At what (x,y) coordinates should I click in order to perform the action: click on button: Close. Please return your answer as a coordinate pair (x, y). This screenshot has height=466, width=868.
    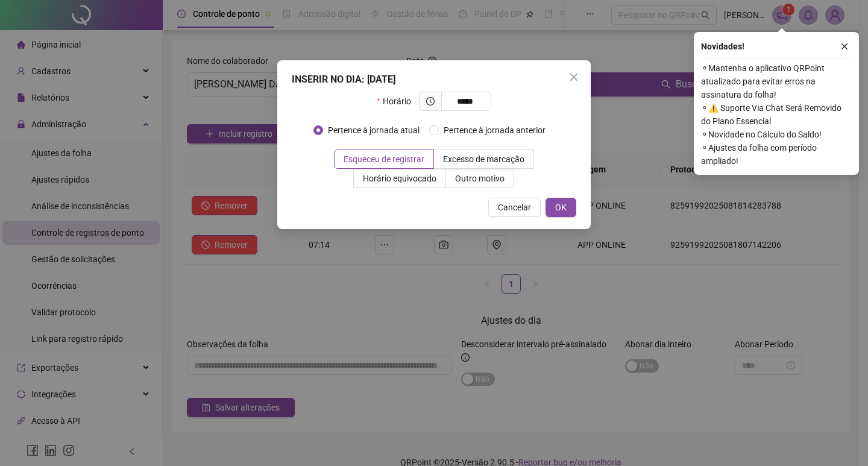
    Looking at the image, I should click on (574, 77).